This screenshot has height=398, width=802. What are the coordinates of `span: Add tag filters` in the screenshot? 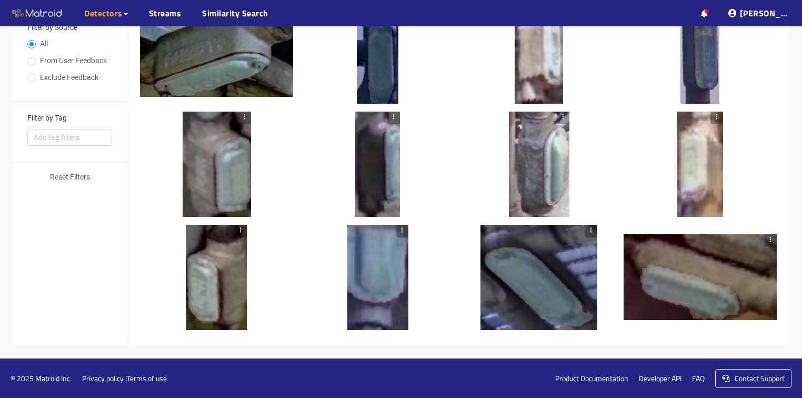 It's located at (69, 137).